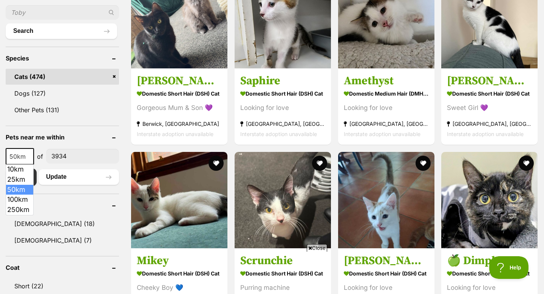 The width and height of the screenshot is (544, 294). What do you see at coordinates (20, 169) in the screenshot?
I see `li: 10km` at bounding box center [20, 169].